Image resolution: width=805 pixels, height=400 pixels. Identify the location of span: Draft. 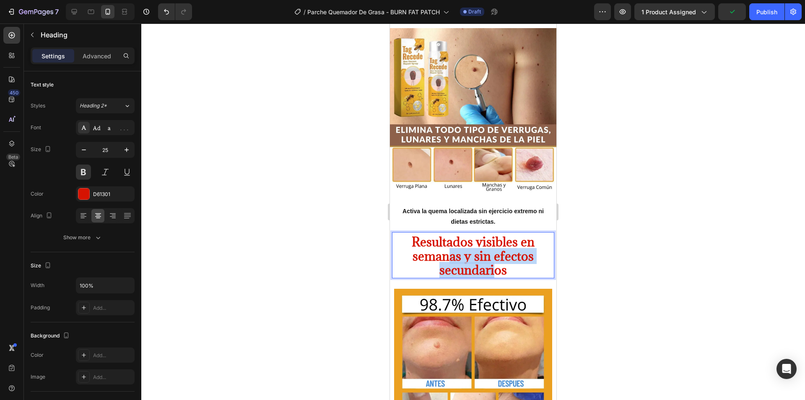
(475, 12).